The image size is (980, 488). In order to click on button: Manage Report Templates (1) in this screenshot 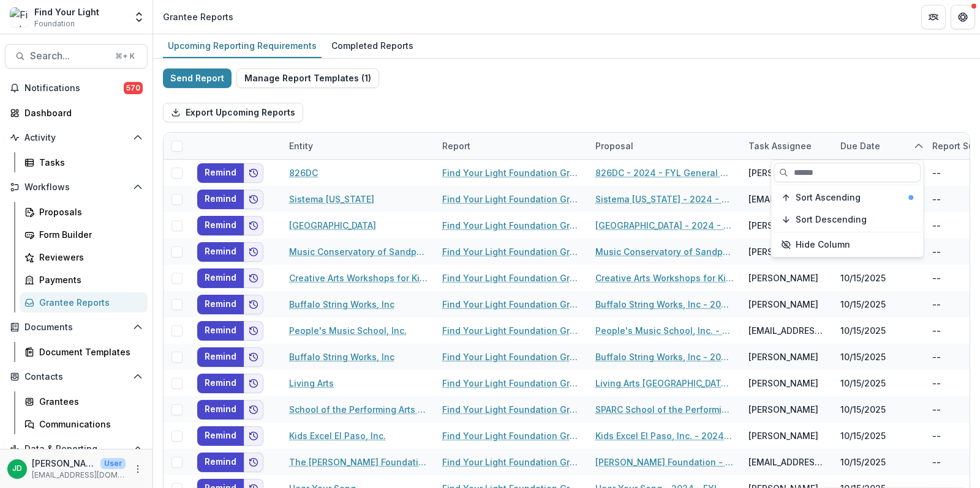, I will do `click(307, 79)`.